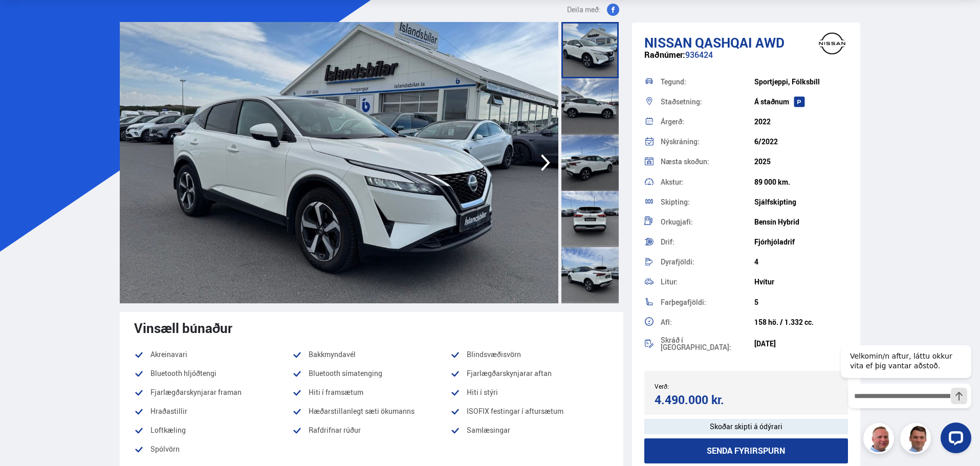 This screenshot has width=980, height=466. Describe the element at coordinates (832, 44) in the screenshot. I see `img: brand logo` at that location.